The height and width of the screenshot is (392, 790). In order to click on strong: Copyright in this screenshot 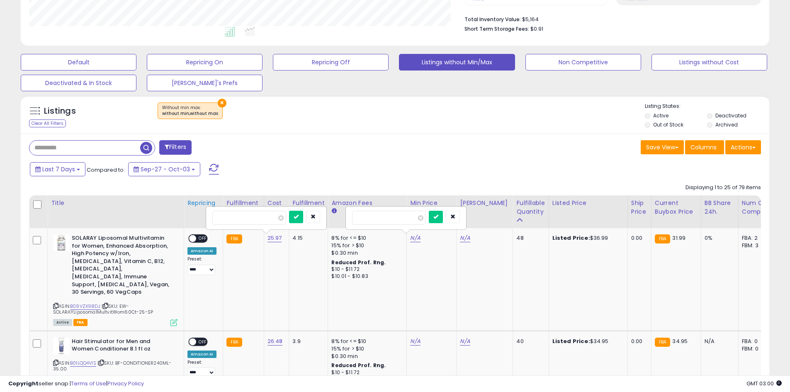, I will do `click(23, 383)`.